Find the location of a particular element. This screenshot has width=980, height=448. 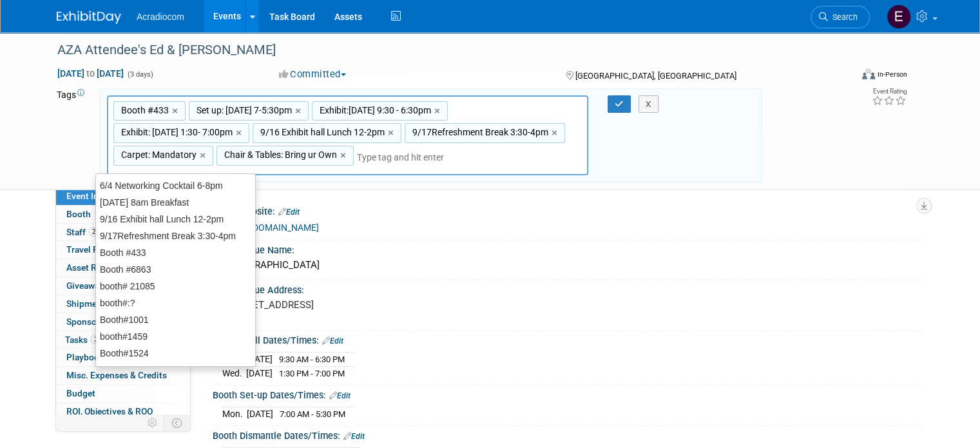

div: Booth Set-up Dates/Times: is located at coordinates (568, 394).